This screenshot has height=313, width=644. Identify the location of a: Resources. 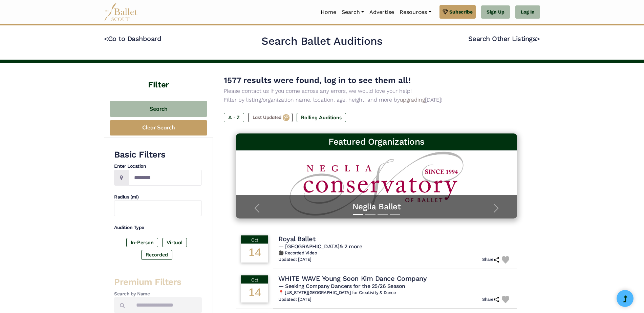
(415, 12).